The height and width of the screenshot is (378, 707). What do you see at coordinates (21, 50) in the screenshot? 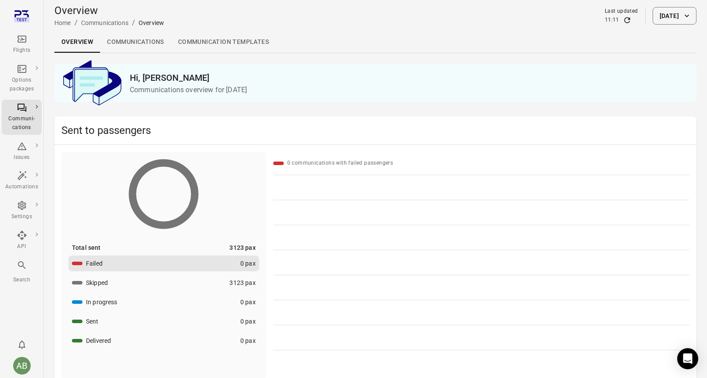
I see `div: Flights` at bounding box center [21, 50].